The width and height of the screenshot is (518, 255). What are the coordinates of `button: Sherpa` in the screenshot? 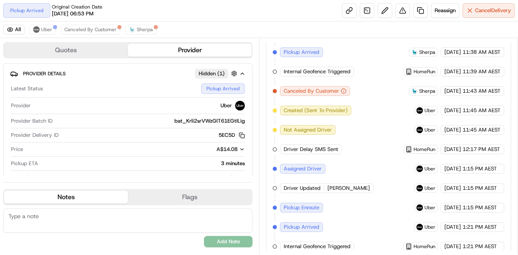 It's located at (141, 30).